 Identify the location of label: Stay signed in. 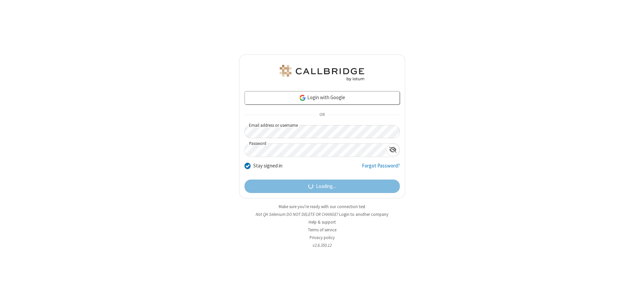
(268, 166).